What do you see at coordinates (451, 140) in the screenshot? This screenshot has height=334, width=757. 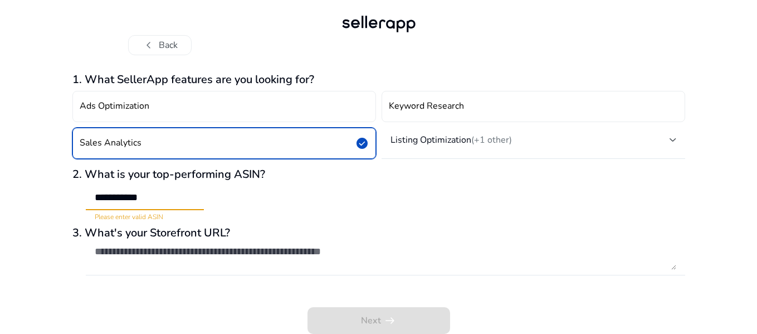 I see `h4: Listing Optimization` at bounding box center [451, 140].